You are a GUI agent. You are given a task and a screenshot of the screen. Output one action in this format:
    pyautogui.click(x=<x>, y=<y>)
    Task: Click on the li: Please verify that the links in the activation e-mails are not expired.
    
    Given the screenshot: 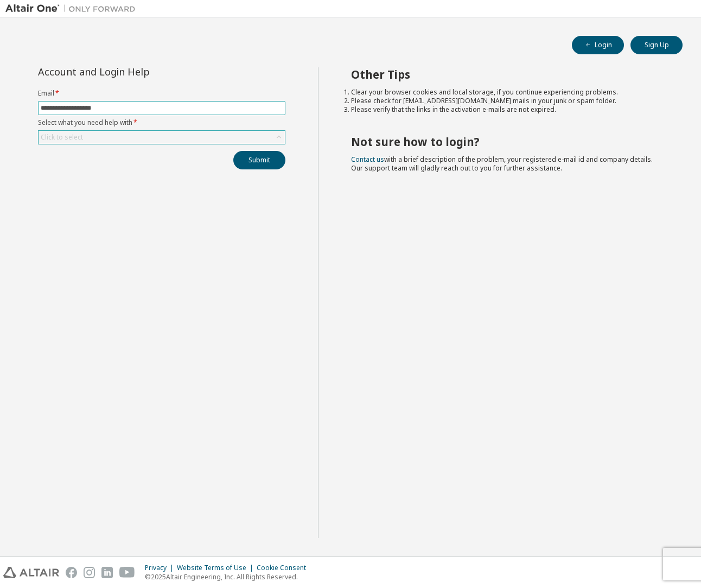 What is the action you would take?
    pyautogui.click(x=507, y=110)
    